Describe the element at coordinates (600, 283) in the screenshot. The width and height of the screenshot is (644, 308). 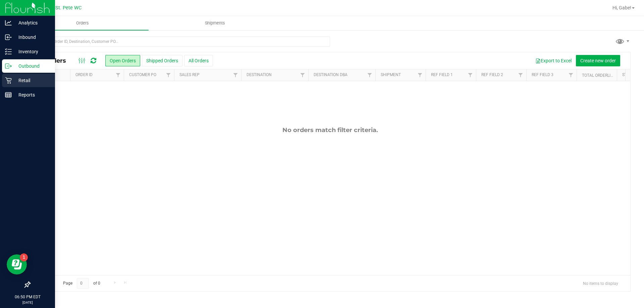
I see `span: No items to display` at that location.